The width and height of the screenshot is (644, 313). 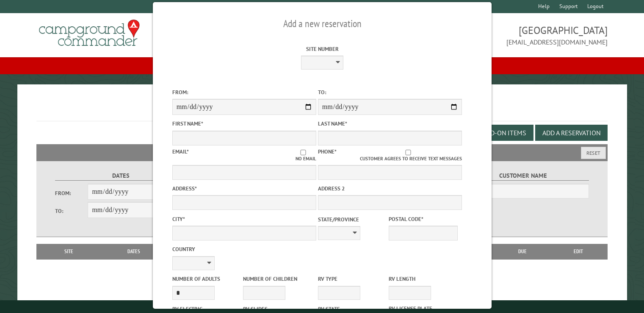 What do you see at coordinates (389, 123) in the screenshot?
I see `label: Last Name` at bounding box center [389, 123].